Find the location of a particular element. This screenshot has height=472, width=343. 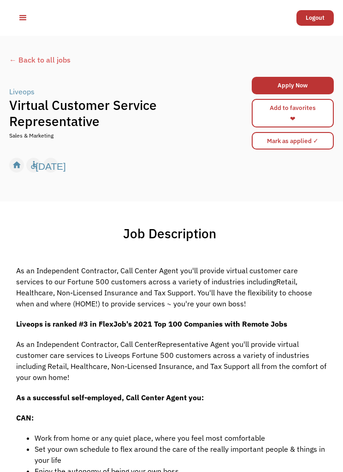

strong: As a successful self-employed, Call Center Agent you: is located at coordinates (110, 398).